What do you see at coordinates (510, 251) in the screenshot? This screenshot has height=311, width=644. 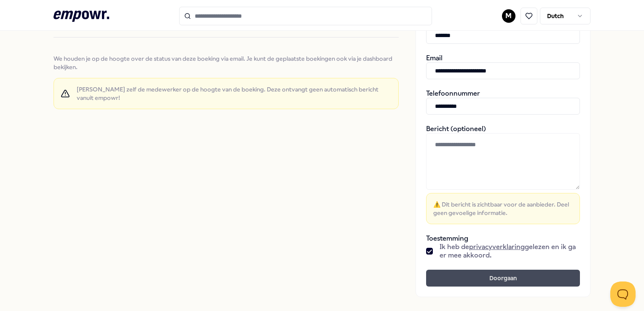 I see `span: Ik heb de gelezen en ik ga er mee akkoord.` at bounding box center [510, 251].